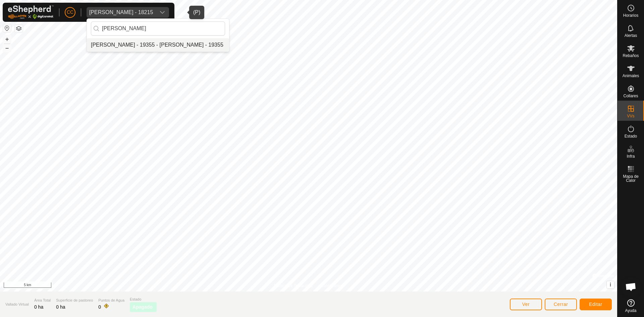  I want to click on span: Editar, so click(596, 304).